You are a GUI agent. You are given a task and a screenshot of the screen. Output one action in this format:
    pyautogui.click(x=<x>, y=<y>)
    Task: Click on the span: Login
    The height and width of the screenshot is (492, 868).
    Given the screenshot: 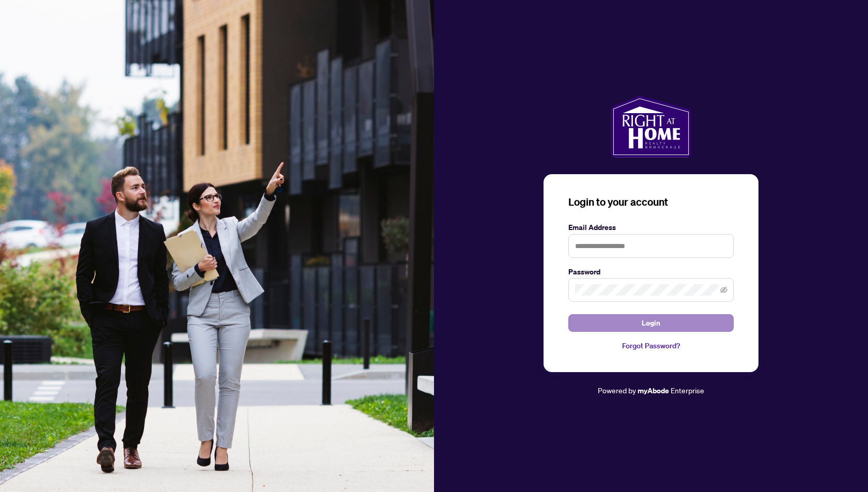 What is the action you would take?
    pyautogui.click(x=651, y=323)
    